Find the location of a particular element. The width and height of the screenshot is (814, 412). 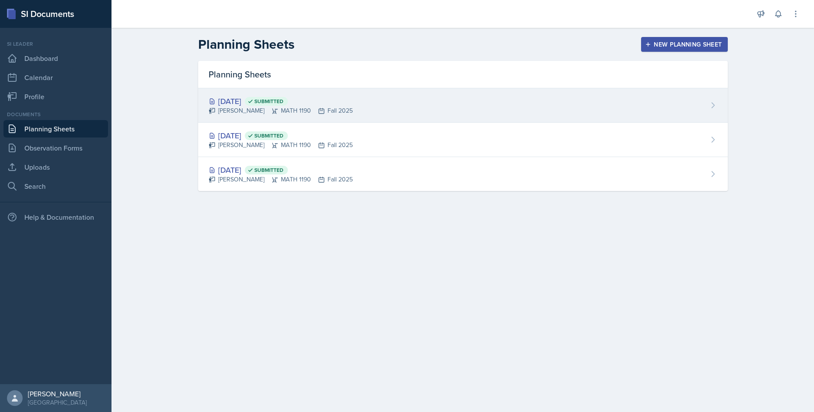

a: Uploads is located at coordinates (56, 167).